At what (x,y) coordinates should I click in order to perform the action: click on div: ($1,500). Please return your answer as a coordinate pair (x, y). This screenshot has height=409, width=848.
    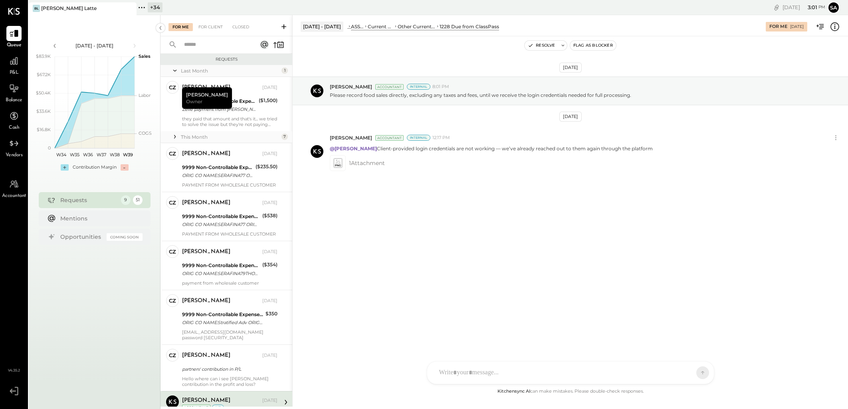
    Looking at the image, I should click on (268, 101).